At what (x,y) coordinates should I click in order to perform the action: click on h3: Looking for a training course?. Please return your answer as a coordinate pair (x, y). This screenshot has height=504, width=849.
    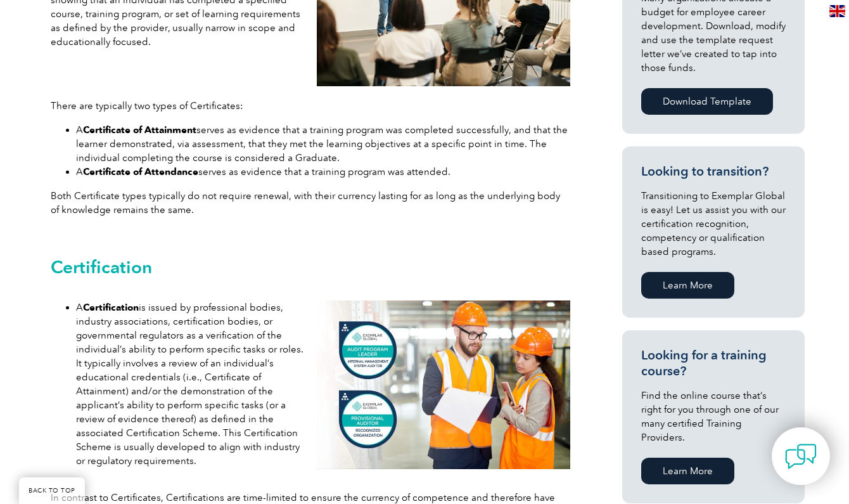
    Looking at the image, I should click on (713, 363).